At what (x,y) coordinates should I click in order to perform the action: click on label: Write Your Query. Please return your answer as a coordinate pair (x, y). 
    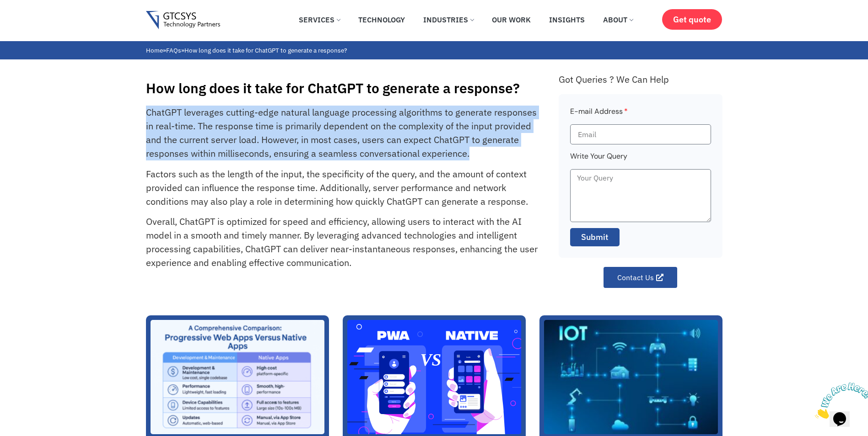
    Looking at the image, I should click on (599, 160).